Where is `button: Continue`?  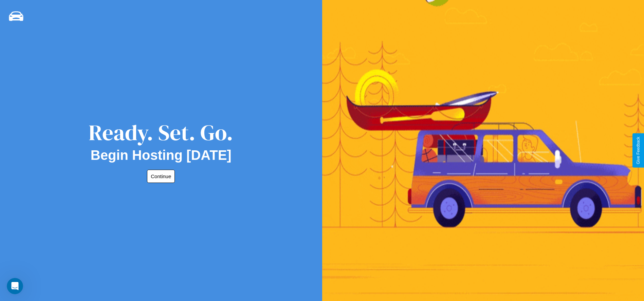
button: Continue is located at coordinates (161, 176).